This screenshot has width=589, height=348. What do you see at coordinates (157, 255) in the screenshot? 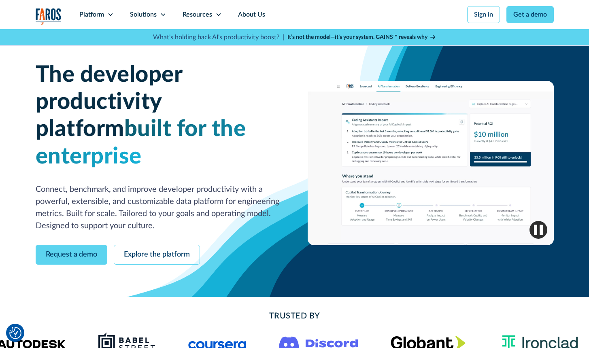
I see `a: Explore the platform` at bounding box center [157, 255].